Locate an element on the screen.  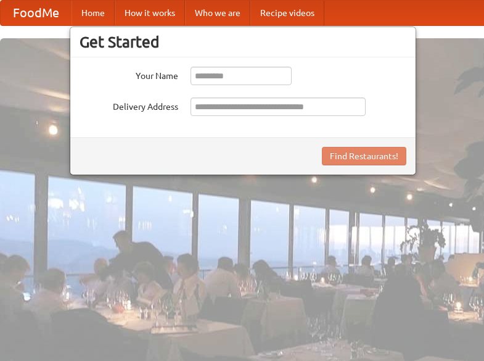
a: Recipe videos is located at coordinates (288, 13).